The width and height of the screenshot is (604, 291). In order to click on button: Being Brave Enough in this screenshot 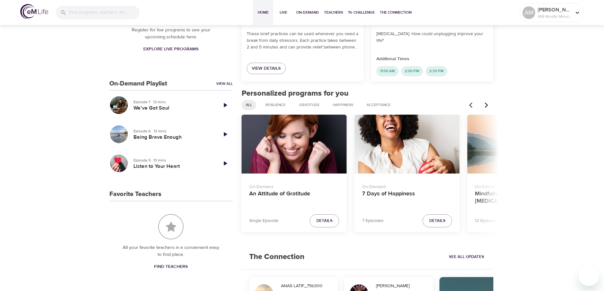, I will do `click(119, 134)`.